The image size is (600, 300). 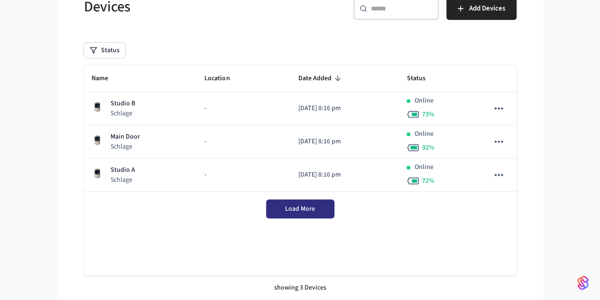 What do you see at coordinates (428, 114) in the screenshot?
I see `span: 73 %` at bounding box center [428, 114].